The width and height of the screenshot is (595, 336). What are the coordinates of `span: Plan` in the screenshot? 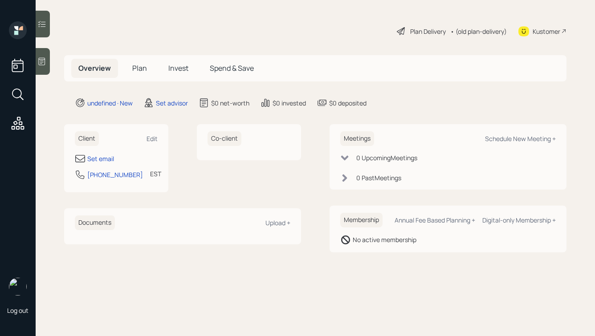 It's located at (139, 68).